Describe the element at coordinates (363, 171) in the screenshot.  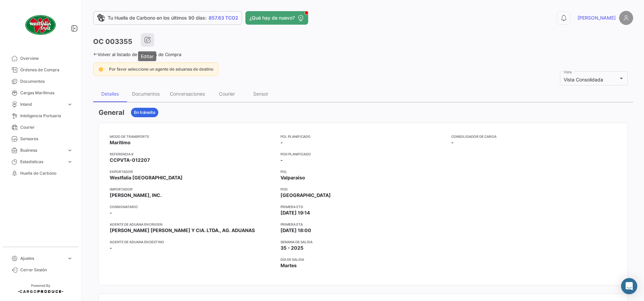
I see `app-card-info-title: POL` at that location.